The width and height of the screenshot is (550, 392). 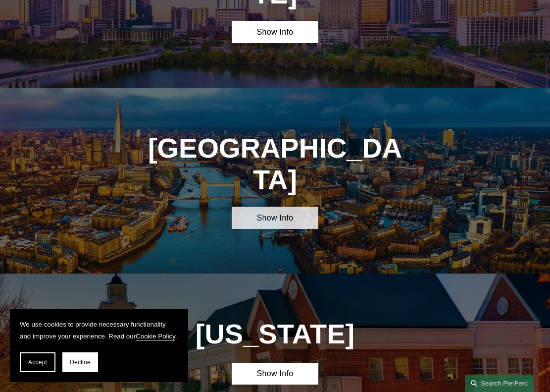 What do you see at coordinates (80, 362) in the screenshot?
I see `button: Decline` at bounding box center [80, 362].